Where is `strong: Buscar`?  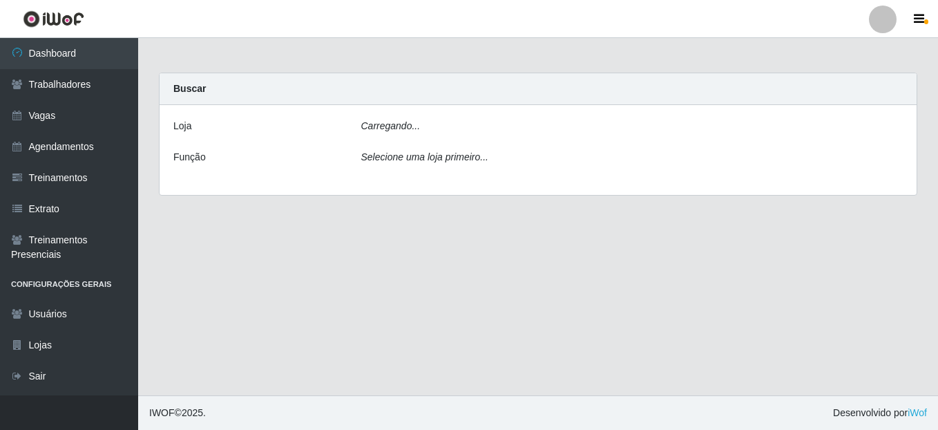 strong: Buscar is located at coordinates (189, 88).